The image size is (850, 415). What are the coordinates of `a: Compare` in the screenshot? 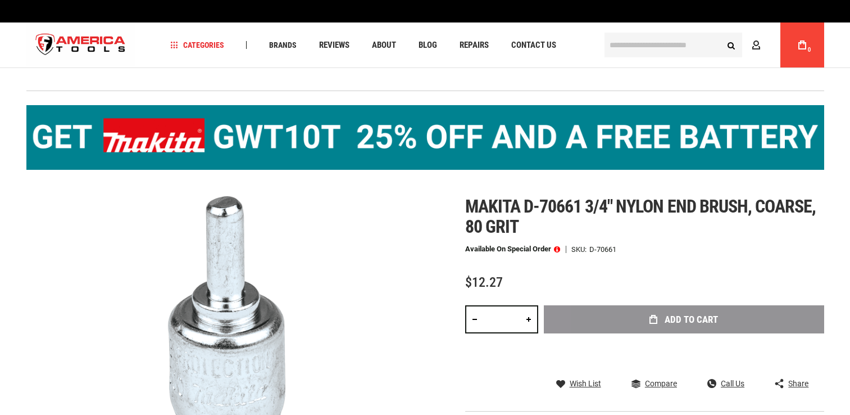 It's located at (654, 383).